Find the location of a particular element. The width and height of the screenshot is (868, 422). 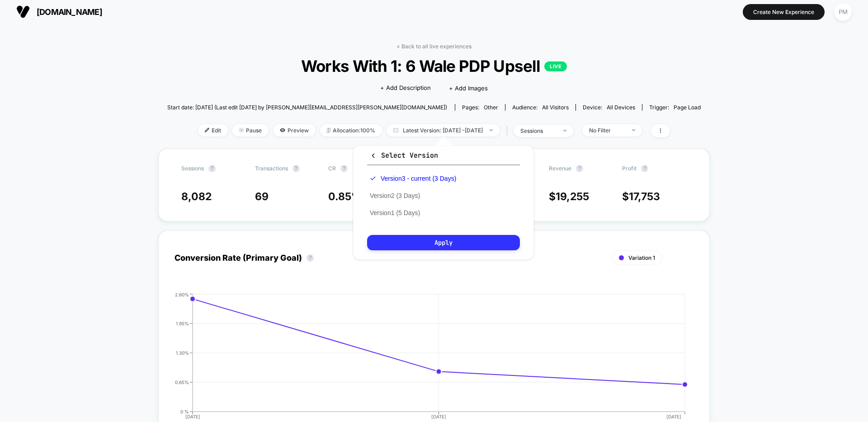

span: 17,753 is located at coordinates (644, 197).